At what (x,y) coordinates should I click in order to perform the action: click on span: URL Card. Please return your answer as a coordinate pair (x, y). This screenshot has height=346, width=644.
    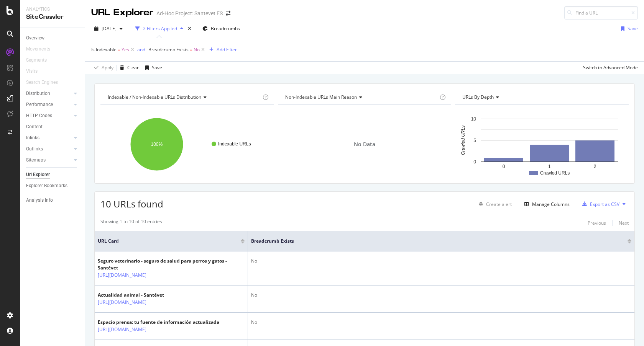
    Looking at the image, I should click on (168, 241).